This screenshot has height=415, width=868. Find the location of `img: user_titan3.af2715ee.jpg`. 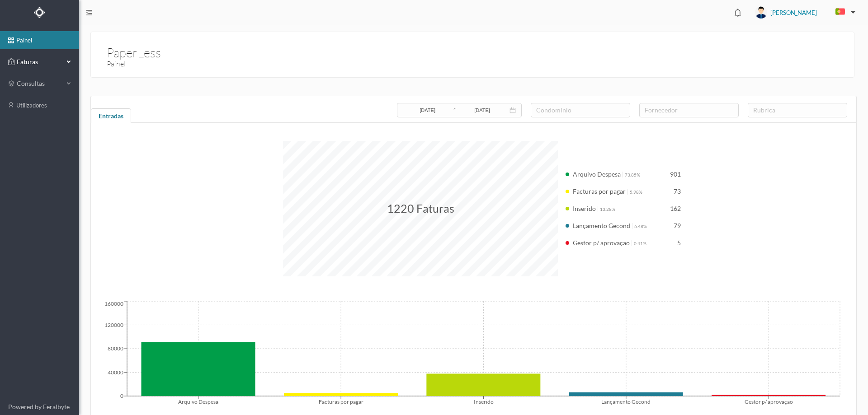

img: user_titan3.af2715ee.jpg is located at coordinates (761, 12).